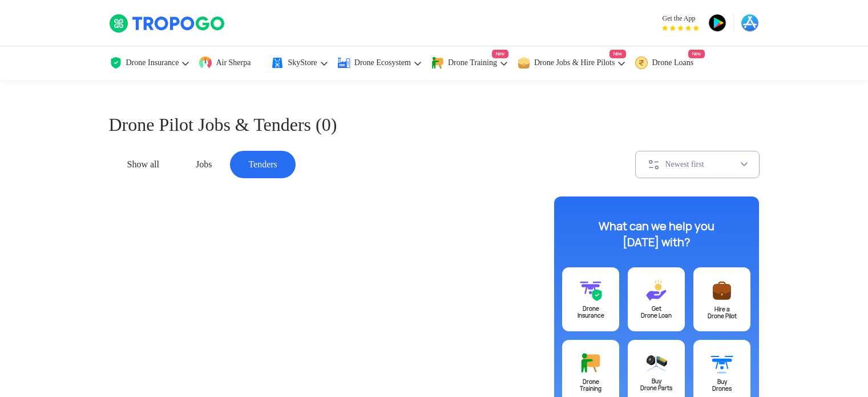  What do you see at coordinates (722, 299) in the screenshot?
I see `a: Hire aDrone Pilot` at bounding box center [722, 299].